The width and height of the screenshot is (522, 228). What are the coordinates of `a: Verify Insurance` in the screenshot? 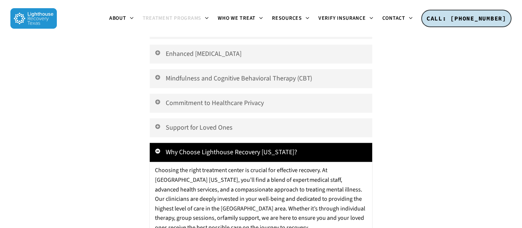 It's located at (346, 19).